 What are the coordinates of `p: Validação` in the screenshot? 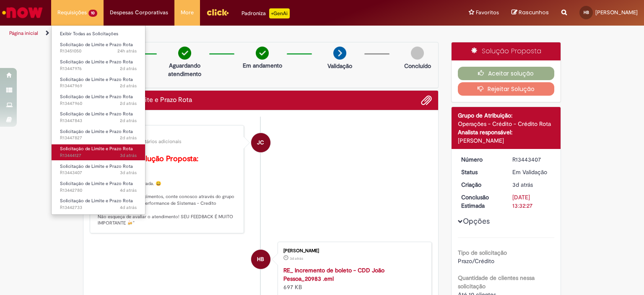 It's located at (339, 66).